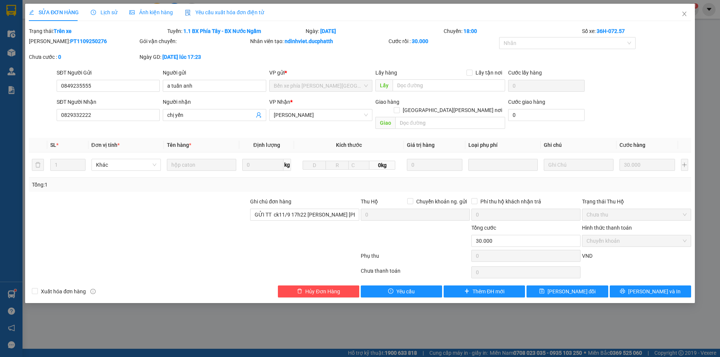  Describe the element at coordinates (53, 145) in the screenshot. I see `span: SL` at that location.